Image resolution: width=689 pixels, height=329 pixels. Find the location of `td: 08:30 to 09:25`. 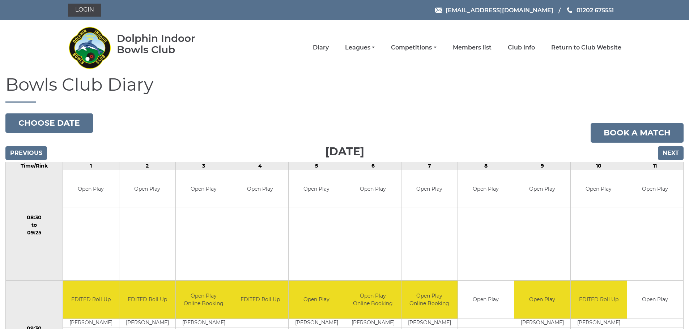

td: 08:30 to 09:25 is located at coordinates (34, 225).